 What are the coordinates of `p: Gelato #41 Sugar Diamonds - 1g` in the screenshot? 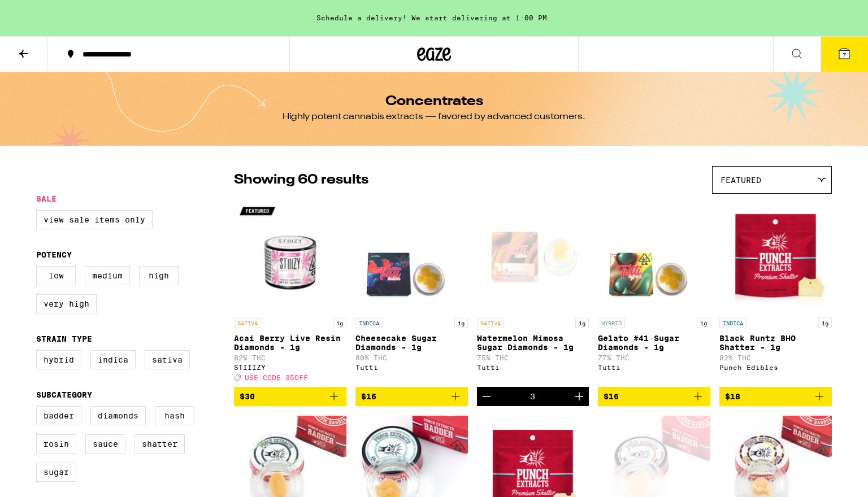 It's located at (654, 343).